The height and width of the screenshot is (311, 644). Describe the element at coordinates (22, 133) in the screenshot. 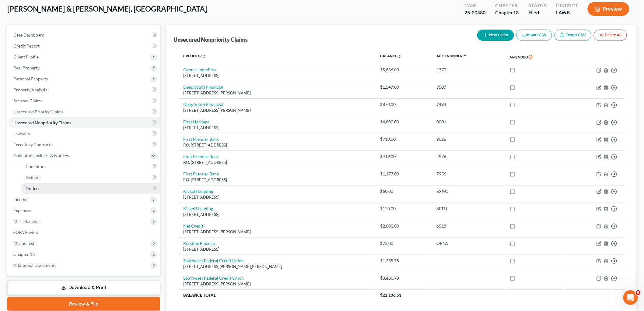

I see `span: Lawsuits` at that location.